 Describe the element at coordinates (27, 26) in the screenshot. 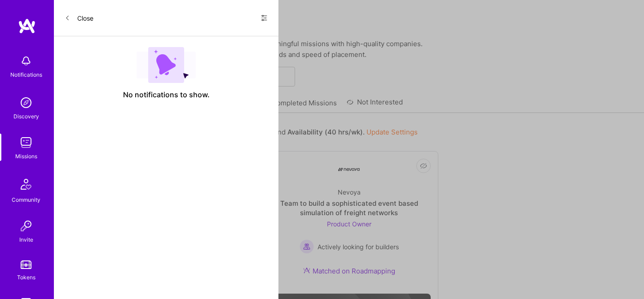

I see `img: logo` at that location.